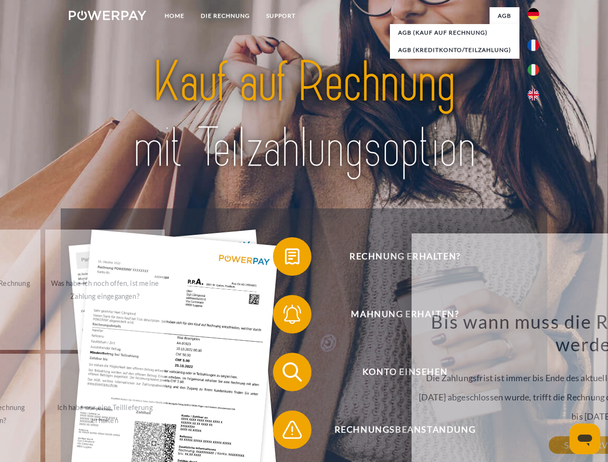  I want to click on a: Home, so click(174, 16).